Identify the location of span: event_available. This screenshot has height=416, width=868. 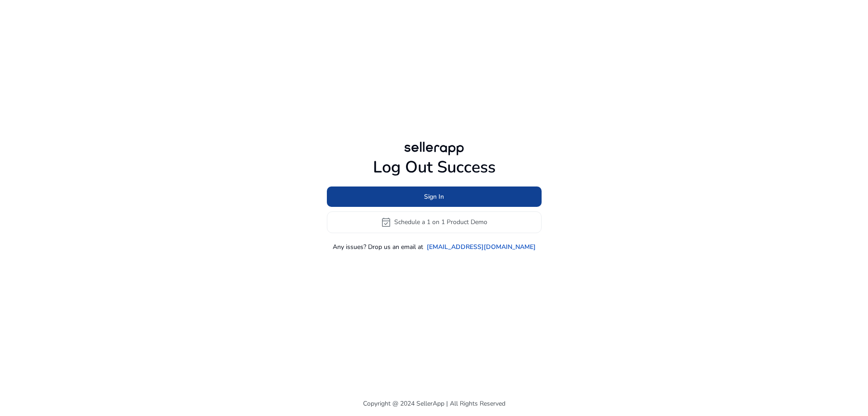
(386, 222).